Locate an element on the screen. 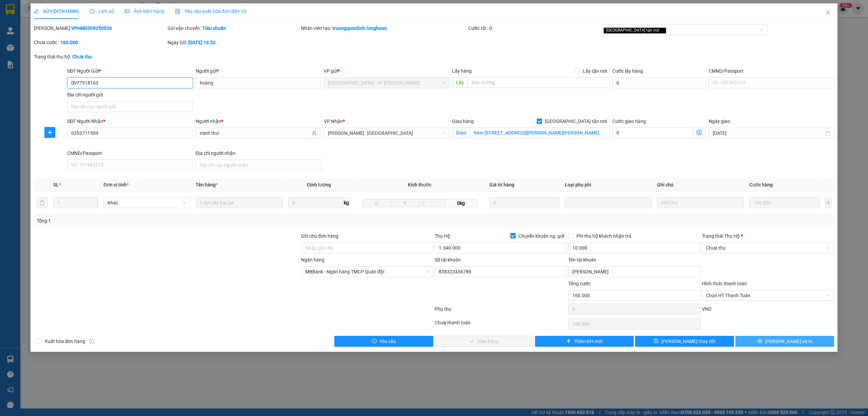 Image resolution: width=868 pixels, height=416 pixels. span: Tên hàng is located at coordinates (207, 185).